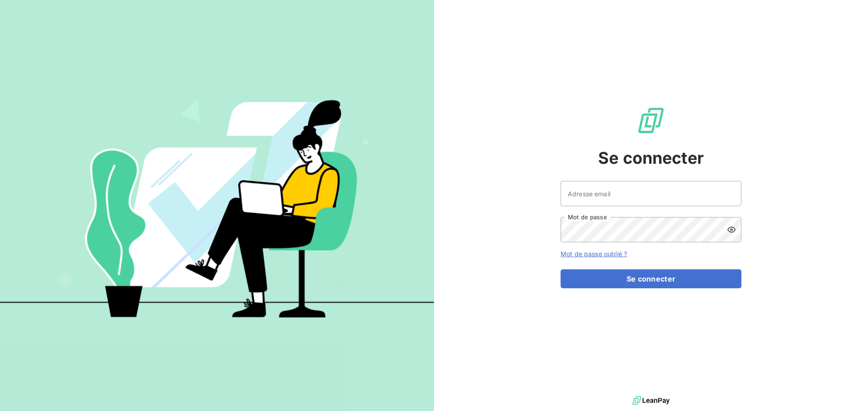  What do you see at coordinates (651, 194) in the screenshot?
I see `input: placeholder` at bounding box center [651, 194].